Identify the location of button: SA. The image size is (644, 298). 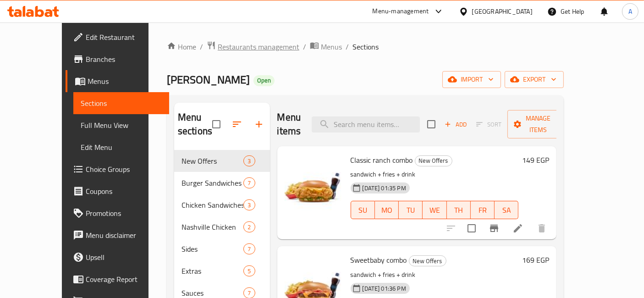
(506, 210).